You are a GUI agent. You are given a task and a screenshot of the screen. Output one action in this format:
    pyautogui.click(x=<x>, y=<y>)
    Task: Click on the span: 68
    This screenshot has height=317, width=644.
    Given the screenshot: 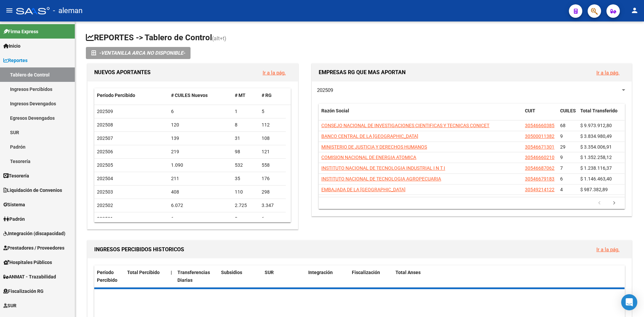 What is the action you would take?
    pyautogui.click(x=563, y=126)
    